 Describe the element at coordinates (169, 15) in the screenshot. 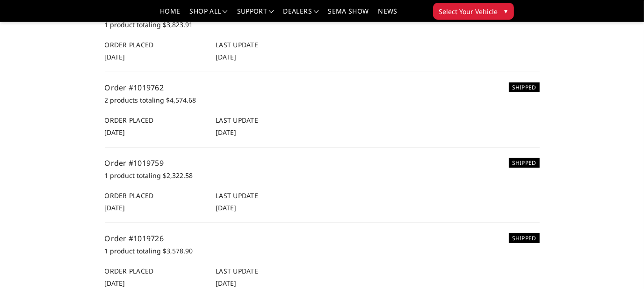

I see `a: Home` at that location.